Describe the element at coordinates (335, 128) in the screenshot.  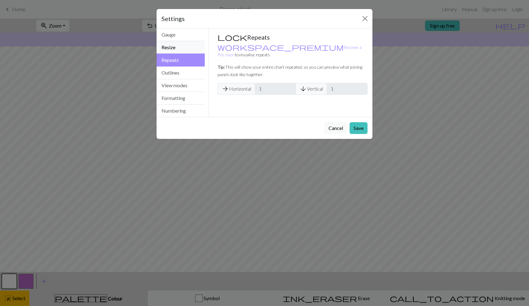
I see `button: Cancel` at that location.